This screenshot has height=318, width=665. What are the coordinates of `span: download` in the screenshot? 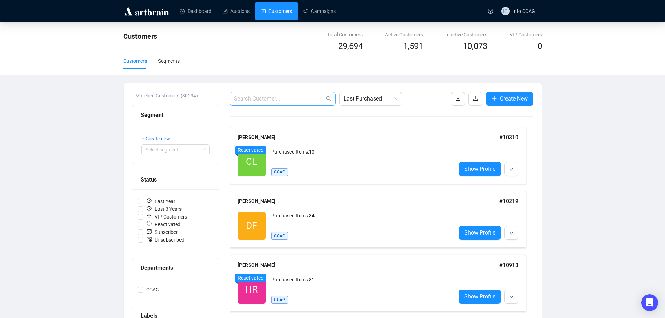 It's located at (458, 98).